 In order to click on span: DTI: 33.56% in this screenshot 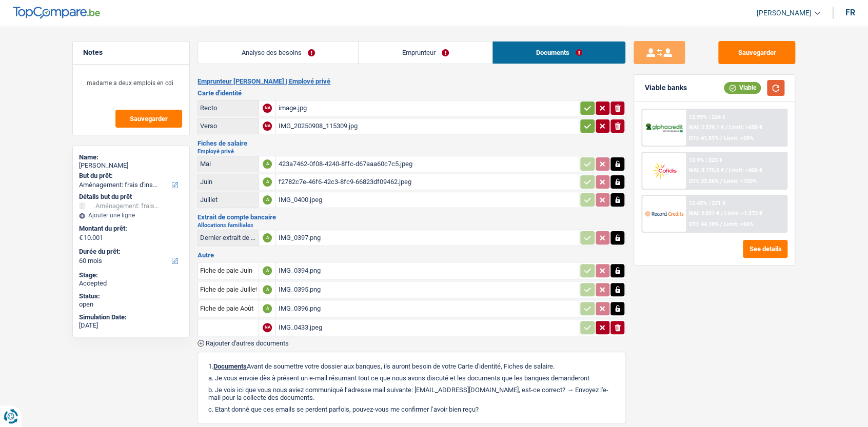, I will do `click(704, 181)`.